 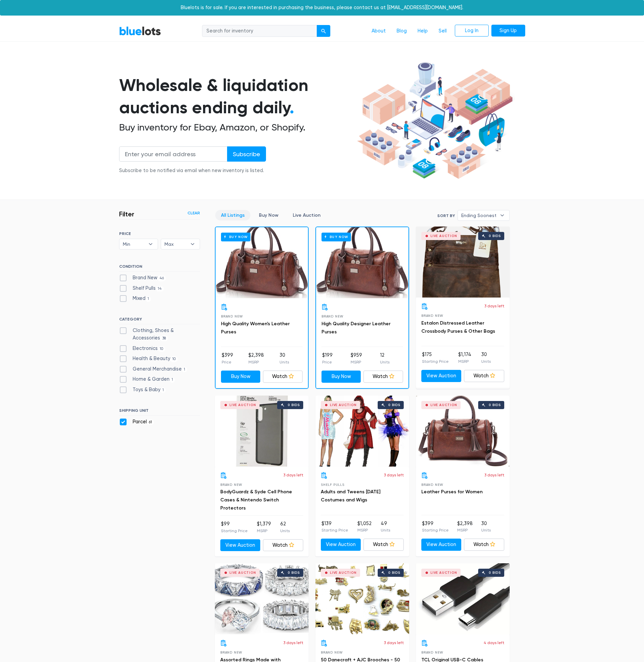 What do you see at coordinates (159, 334) in the screenshot?
I see `label: Clothing, Shoes & Accessories` at bounding box center [159, 334].